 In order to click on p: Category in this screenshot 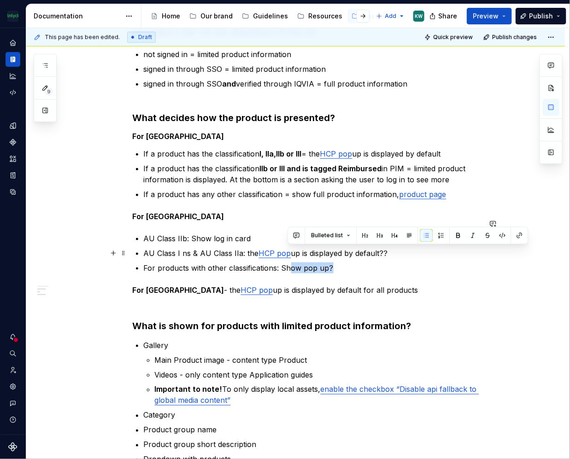, I will do `click(312, 416)`.